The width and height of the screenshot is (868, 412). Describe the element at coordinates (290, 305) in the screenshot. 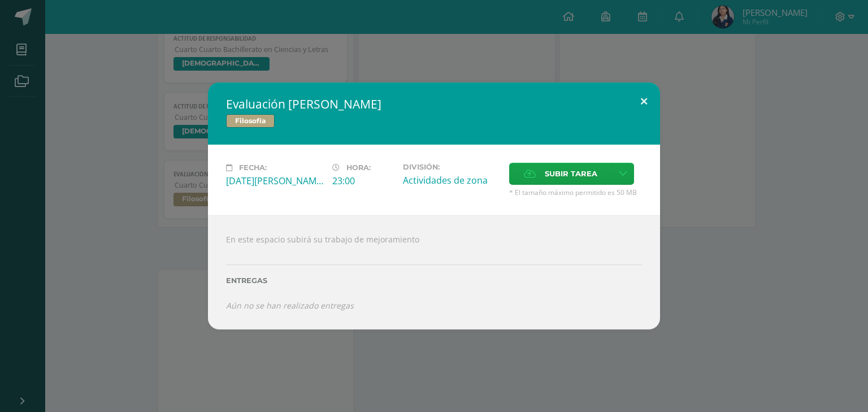

I see `i: Aún no se han realizado entregas` at that location.